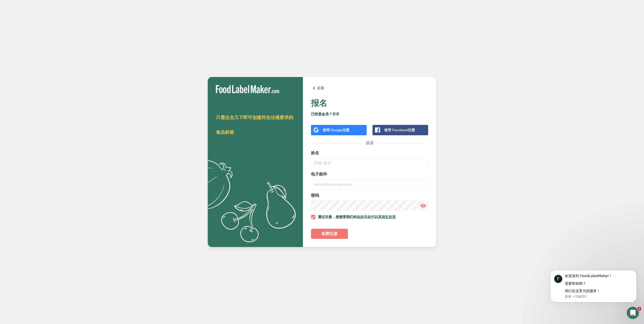 Image resolution: width=644 pixels, height=324 pixels. I want to click on font: 需要幫助嗎？, so click(32, 21).